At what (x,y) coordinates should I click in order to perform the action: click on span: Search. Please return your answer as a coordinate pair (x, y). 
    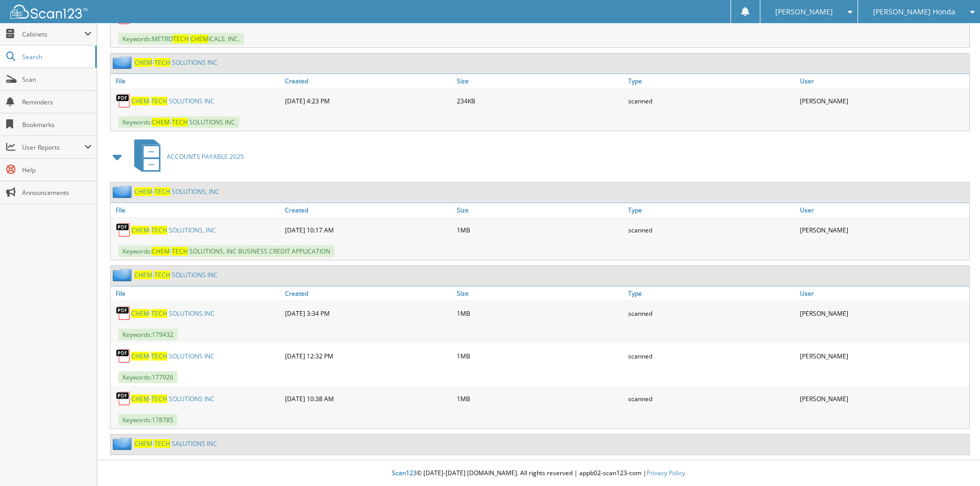
    Looking at the image, I should click on (56, 56).